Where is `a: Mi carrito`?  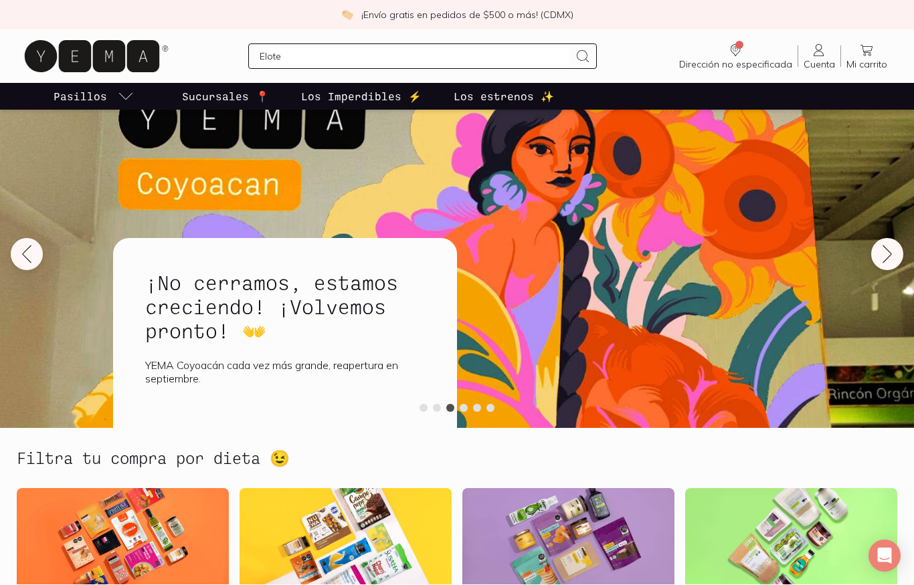 a: Mi carrito is located at coordinates (866, 56).